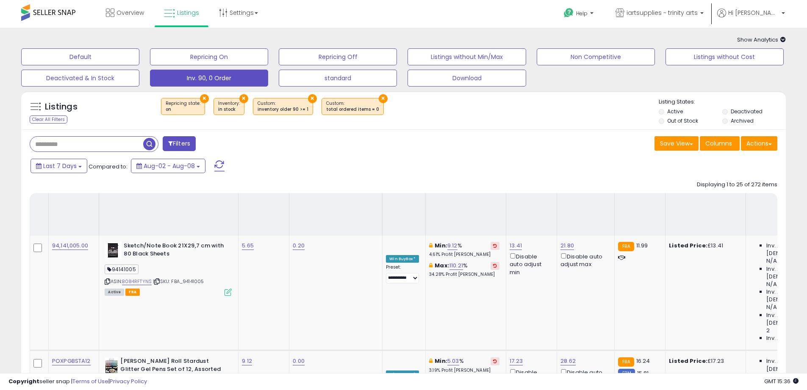 The width and height of the screenshot is (807, 390). What do you see at coordinates (299, 245) in the screenshot?
I see `a: 0.20` at bounding box center [299, 245].